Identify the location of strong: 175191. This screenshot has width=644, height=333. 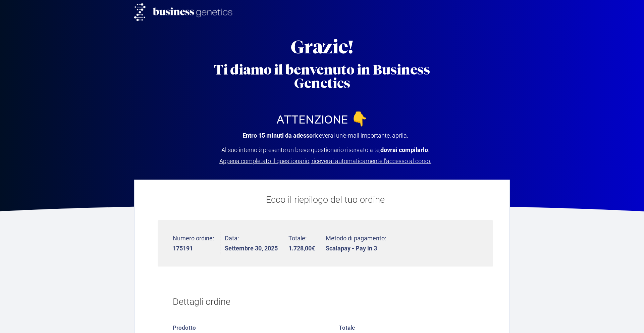
(193, 248).